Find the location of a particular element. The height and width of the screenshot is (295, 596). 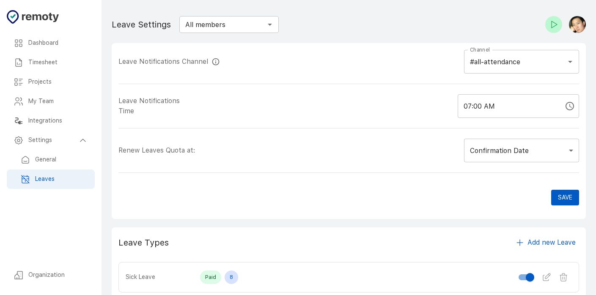

button: Check-in is located at coordinates (553, 25).